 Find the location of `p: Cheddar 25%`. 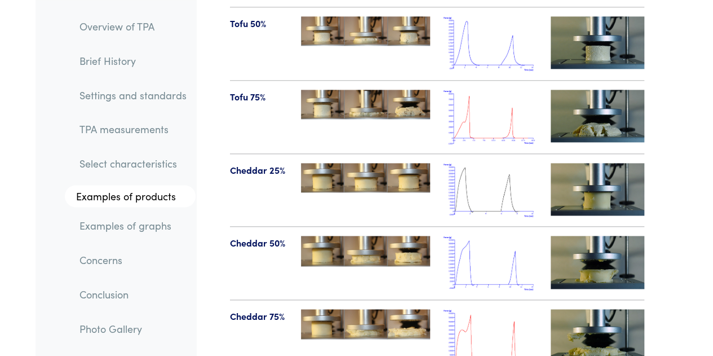

p: Cheddar 25% is located at coordinates (259, 170).